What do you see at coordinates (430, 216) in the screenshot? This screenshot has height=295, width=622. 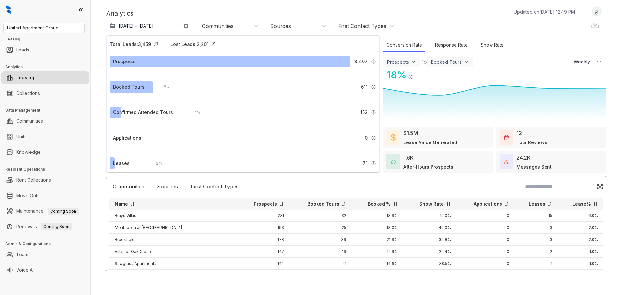 I see `td: 10.0%` at bounding box center [430, 216].